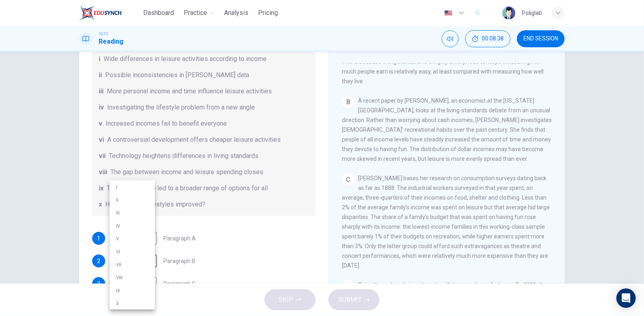  I want to click on li: vi, so click(132, 251).